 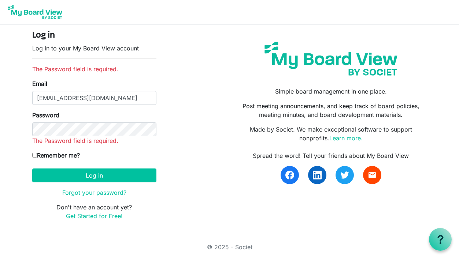 What do you see at coordinates (230, 247) in the screenshot?
I see `a: © 2025 - Societ` at bounding box center [230, 247].